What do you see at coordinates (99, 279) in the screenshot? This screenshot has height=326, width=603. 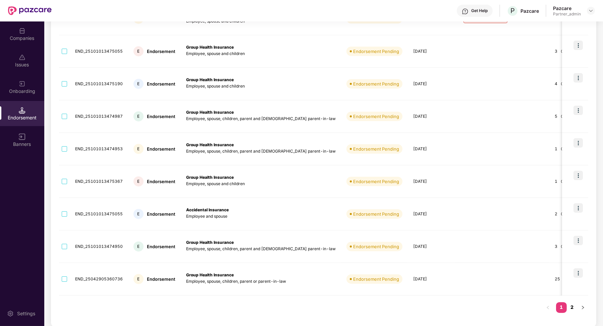 I see `td: END_25042905360736` at bounding box center [99, 279].